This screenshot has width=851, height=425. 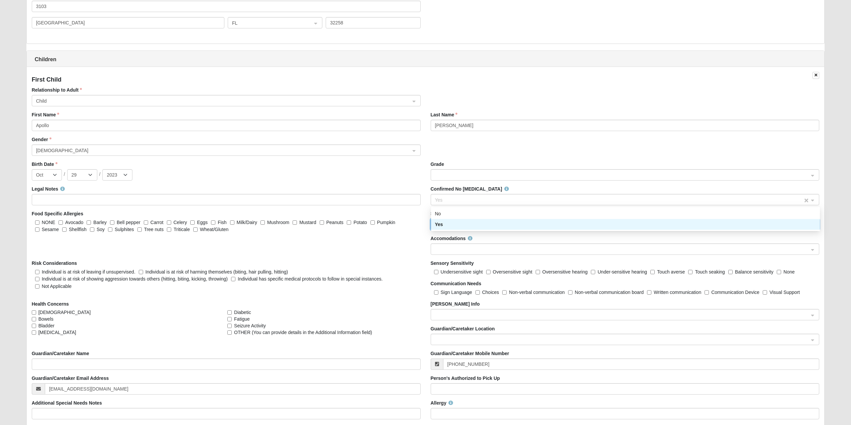 What do you see at coordinates (470, 354) in the screenshot?
I see `label: Guardian/Caretaker Mobile Number` at bounding box center [470, 354].